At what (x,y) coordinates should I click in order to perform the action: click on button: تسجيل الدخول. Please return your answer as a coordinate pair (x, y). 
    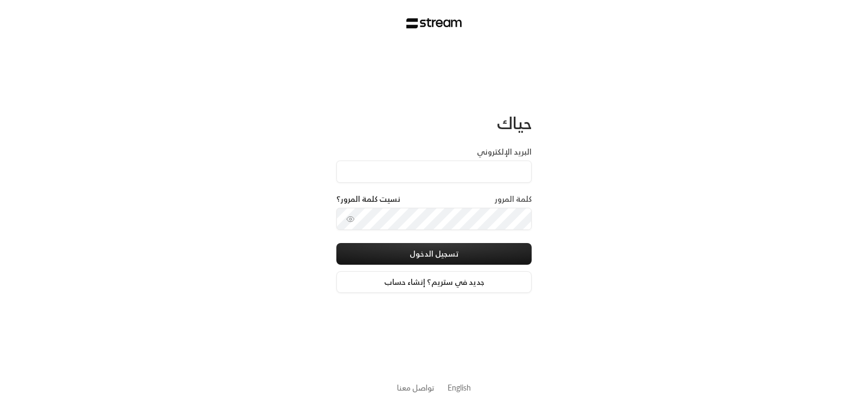
    Looking at the image, I should click on (434, 253).